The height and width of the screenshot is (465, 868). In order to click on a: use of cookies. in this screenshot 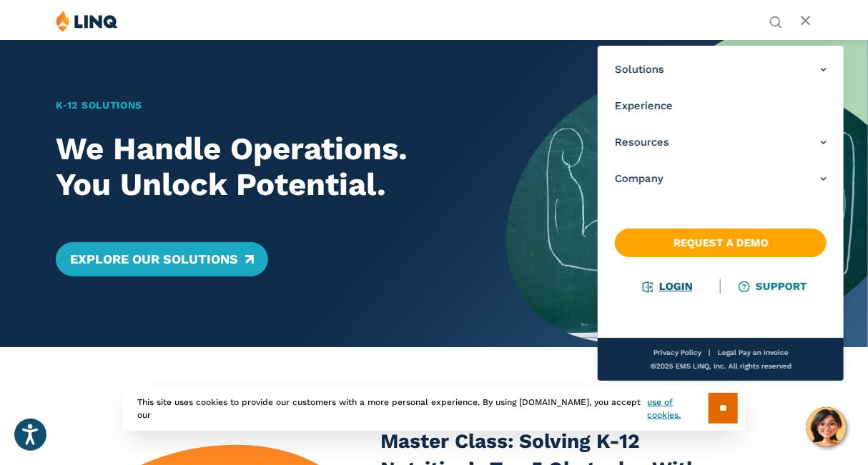, I will do `click(678, 409)`.